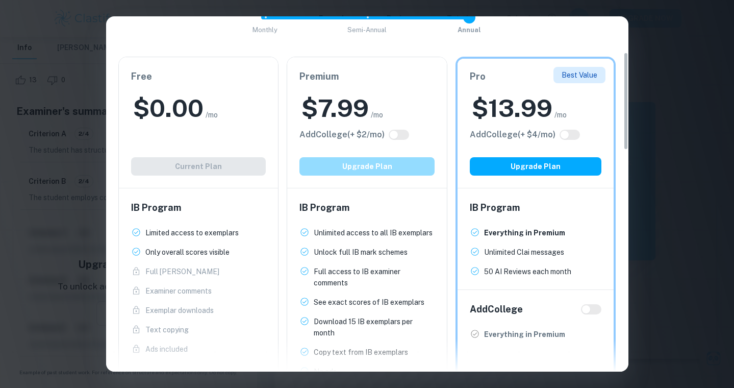  Describe the element at coordinates (527, 271) in the screenshot. I see `p: 50 AI Reviews each month` at that location.